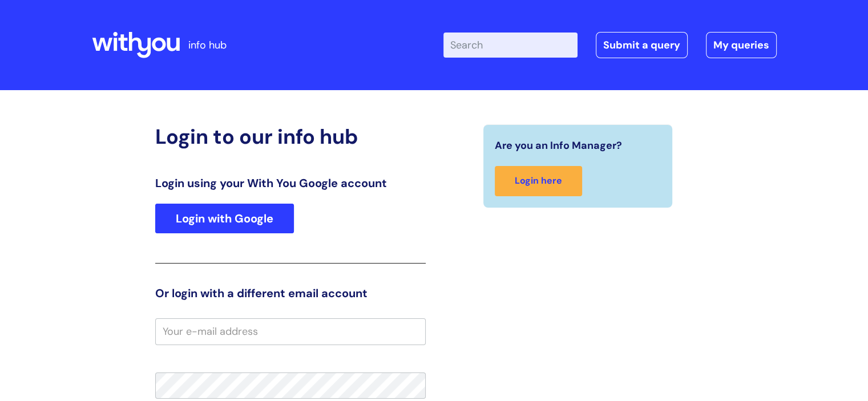  Describe the element at coordinates (290, 136) in the screenshot. I see `h2: Login to our info hub` at that location.